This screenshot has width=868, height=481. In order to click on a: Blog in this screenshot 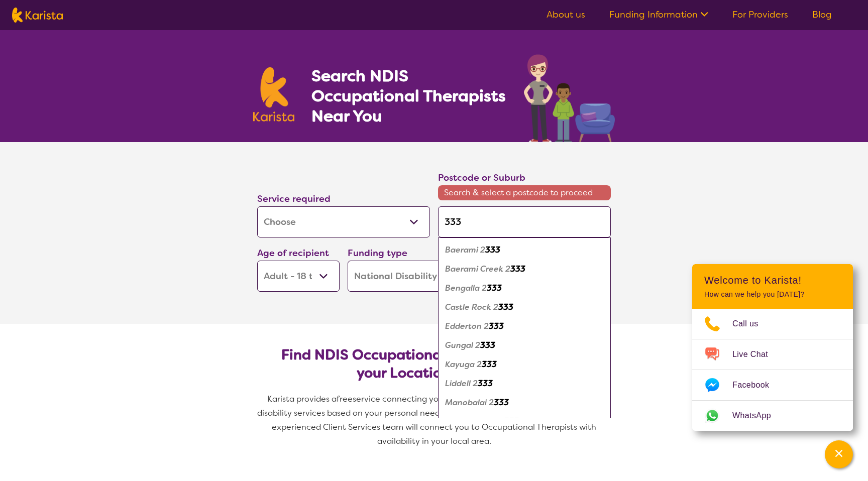, I will do `click(822, 15)`.